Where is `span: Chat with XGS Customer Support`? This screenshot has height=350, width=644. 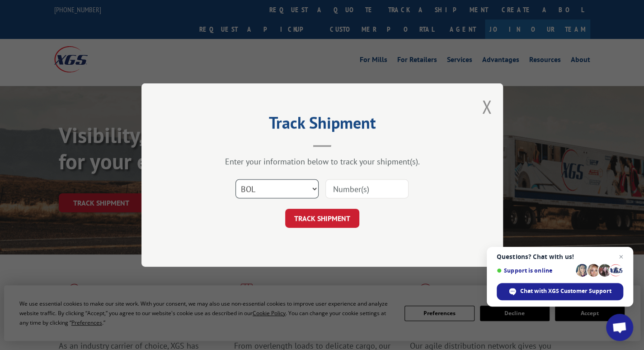 span: Chat with XGS Customer Support is located at coordinates (566, 291).